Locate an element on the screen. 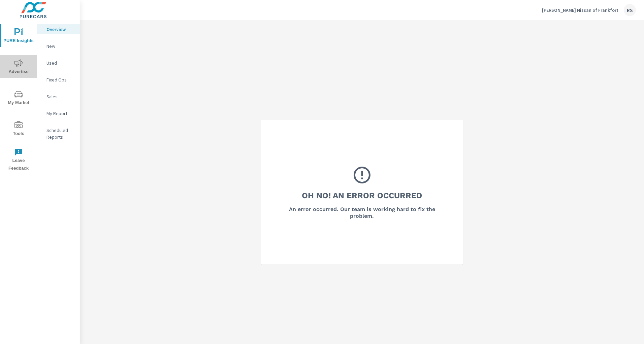 This screenshot has width=644, height=344. div: nav menu is located at coordinates (19, 98).